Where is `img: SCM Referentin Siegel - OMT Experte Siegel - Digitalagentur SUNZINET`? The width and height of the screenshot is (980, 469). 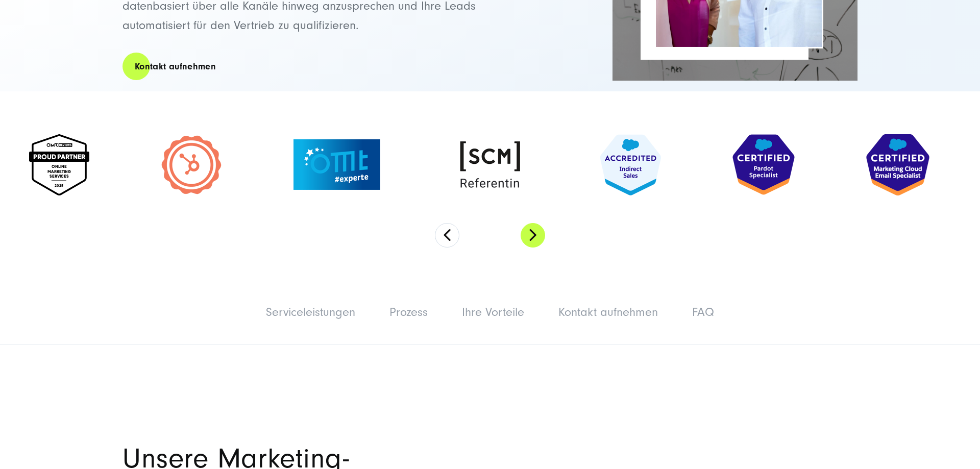 img: SCM Referentin Siegel - OMT Experte Siegel - Digitalagentur SUNZINET is located at coordinates (490, 165).